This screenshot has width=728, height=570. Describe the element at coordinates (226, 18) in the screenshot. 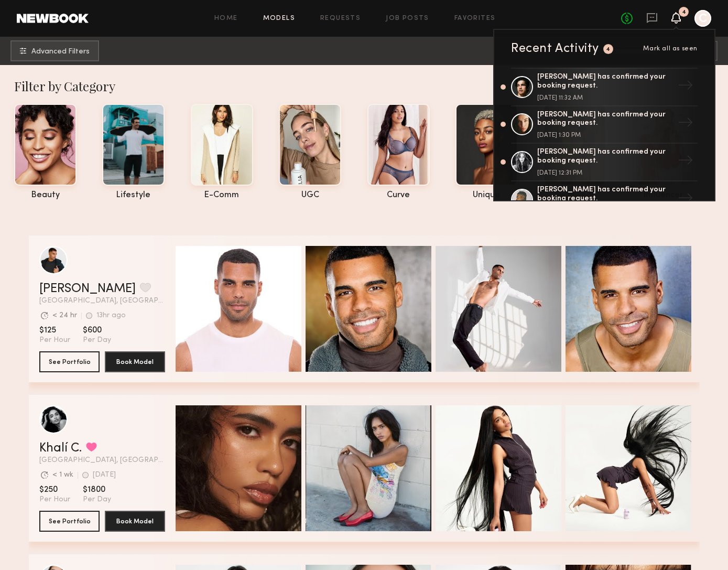

I see `a: Home` at that location.